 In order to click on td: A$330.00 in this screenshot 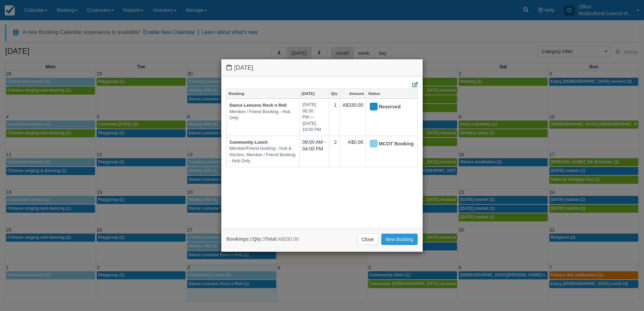, I will do `click(353, 117)`.